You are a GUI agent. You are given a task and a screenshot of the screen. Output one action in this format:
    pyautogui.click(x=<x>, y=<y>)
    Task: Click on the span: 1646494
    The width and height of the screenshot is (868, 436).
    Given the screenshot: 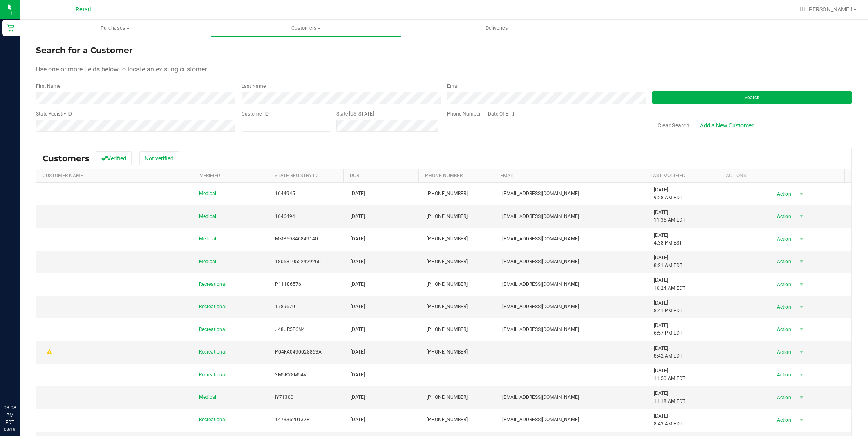 What is the action you would take?
    pyautogui.click(x=285, y=216)
    